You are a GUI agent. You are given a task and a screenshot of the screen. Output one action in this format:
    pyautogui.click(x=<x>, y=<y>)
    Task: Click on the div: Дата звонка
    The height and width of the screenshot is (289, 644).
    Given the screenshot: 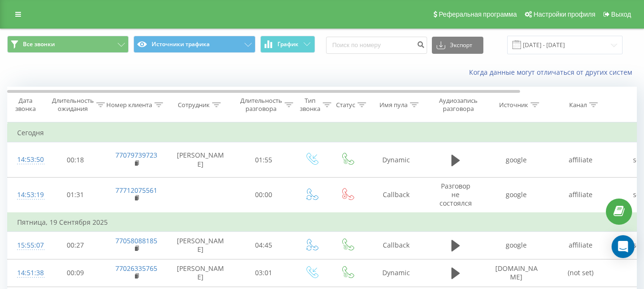 What is the action you would take?
    pyautogui.click(x=25, y=105)
    